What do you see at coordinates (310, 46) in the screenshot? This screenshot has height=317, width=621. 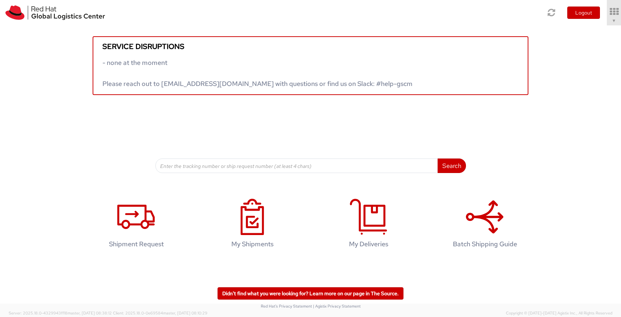 I see `h5: Service disruptions` at bounding box center [310, 46].